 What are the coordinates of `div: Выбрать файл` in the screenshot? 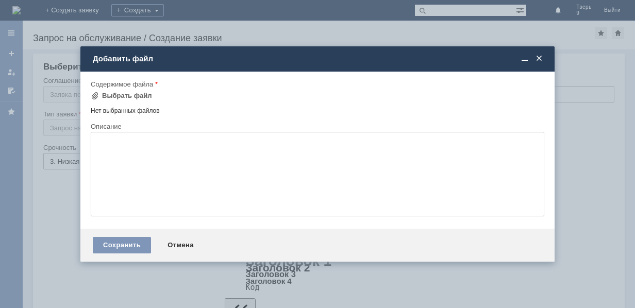 It's located at (127, 96).